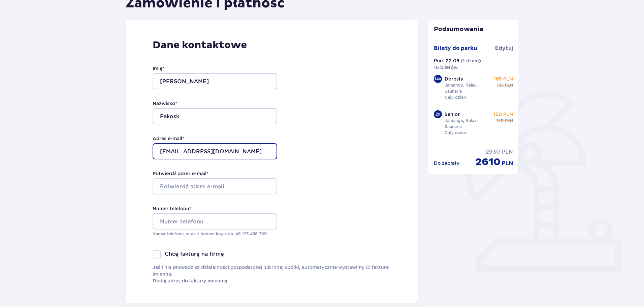  I want to click on p: Chcę fakturę na firmę, so click(194, 254).